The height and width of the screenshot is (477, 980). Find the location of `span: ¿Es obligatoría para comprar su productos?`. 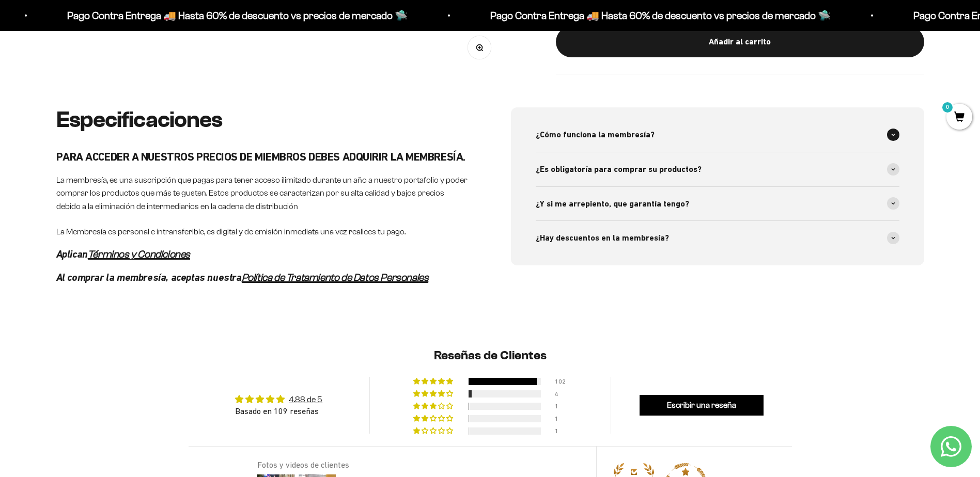

span: ¿Es obligatoría para comprar su productos? is located at coordinates (618, 170).